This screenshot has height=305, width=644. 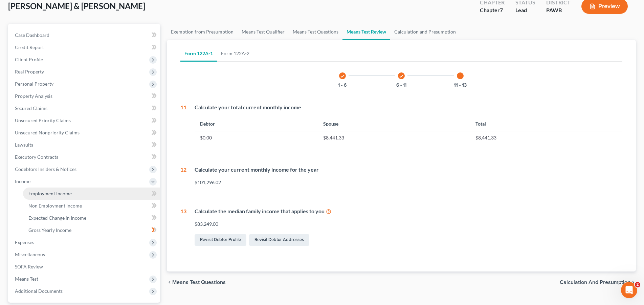 What do you see at coordinates (198, 53) in the screenshot?
I see `a: Form 122A-1` at bounding box center [198, 53].